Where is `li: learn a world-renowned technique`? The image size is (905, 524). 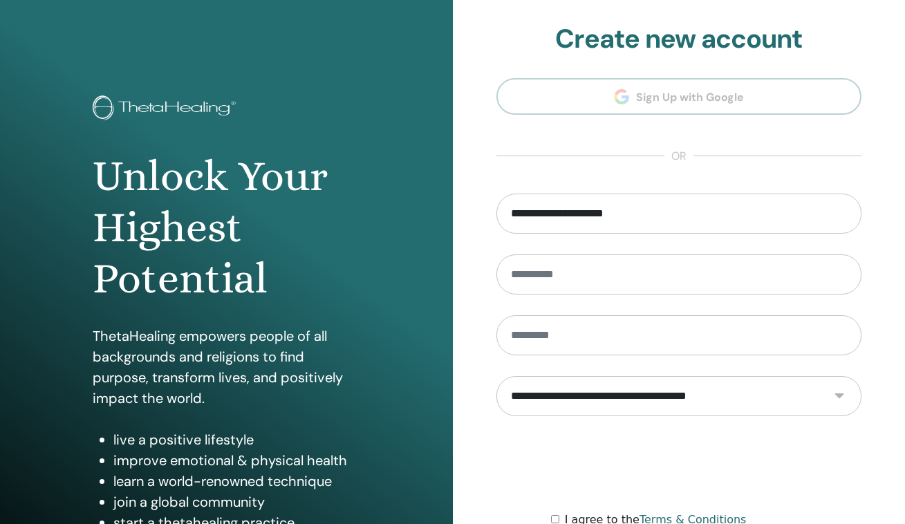 li: learn a world-renowned technique is located at coordinates (237, 481).